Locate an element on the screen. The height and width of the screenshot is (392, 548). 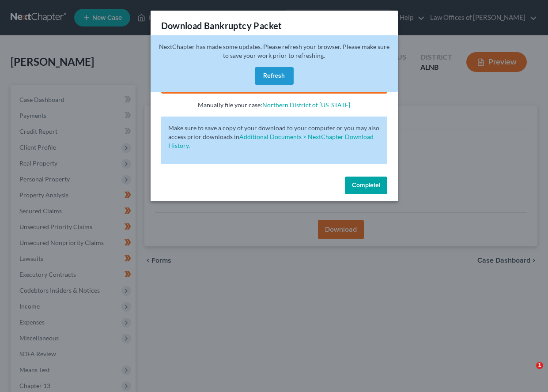
button: Refresh is located at coordinates (274, 76).